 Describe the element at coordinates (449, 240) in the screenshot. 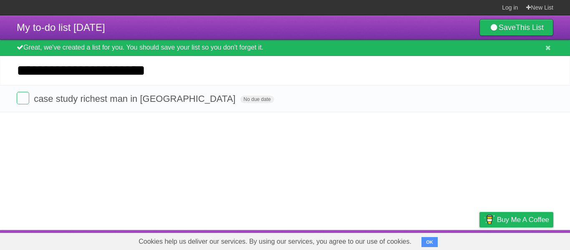

I see `a: Terms` at that location.